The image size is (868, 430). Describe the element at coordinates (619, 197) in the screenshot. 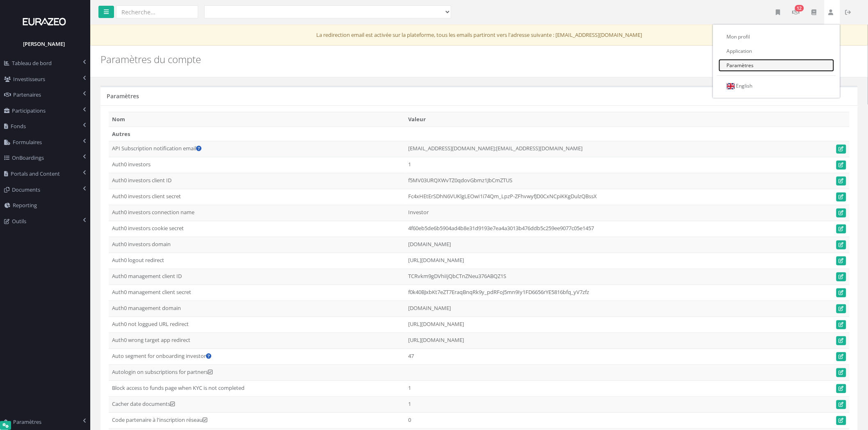

I see `td: Fc4xHEtErSDhN6VUKlgLEOwI1i74Qm_LpzP-ZFhvwyfJD0CxNCpiKKgDulzQBssX` at that location.